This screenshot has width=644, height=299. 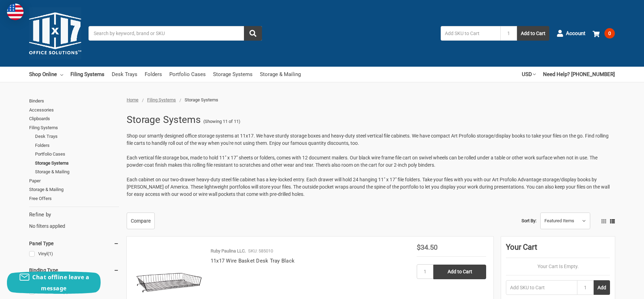 I want to click on p: Your Cart Is Empty., so click(x=558, y=266).